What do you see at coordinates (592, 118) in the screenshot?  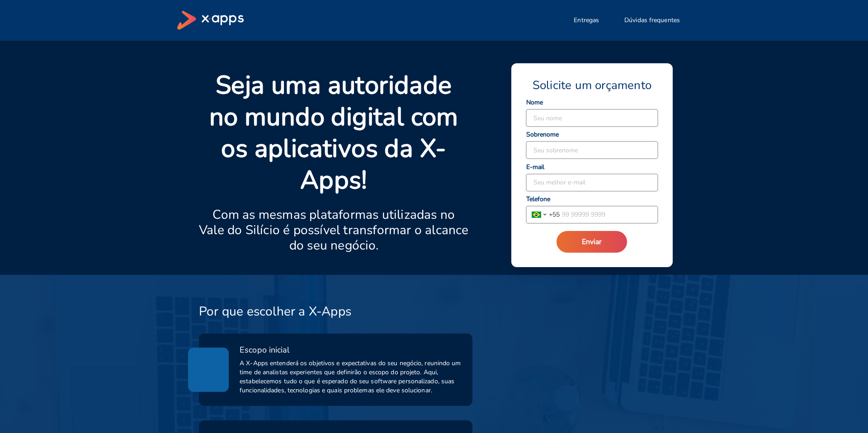 I see `input: Seu nome` at bounding box center [592, 118].